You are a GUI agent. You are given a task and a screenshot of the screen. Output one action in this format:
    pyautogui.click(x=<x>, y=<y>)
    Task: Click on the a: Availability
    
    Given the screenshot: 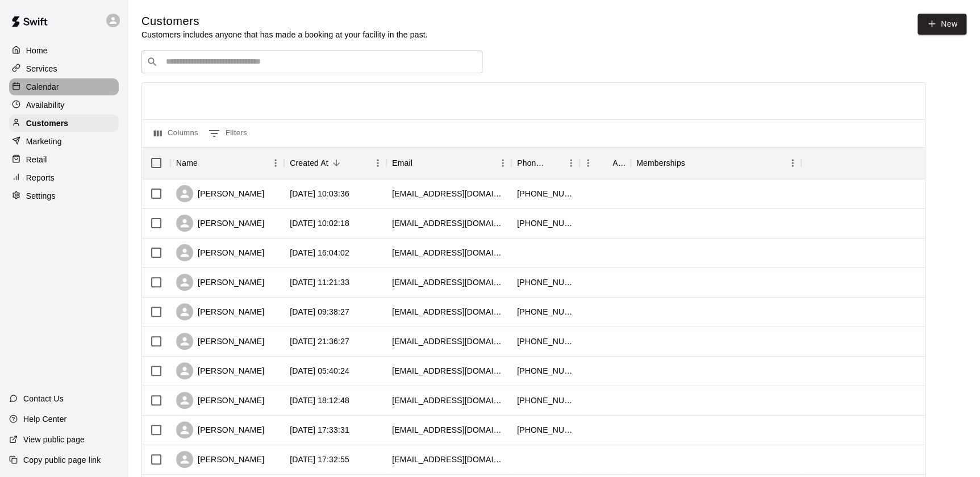 What is the action you would take?
    pyautogui.click(x=64, y=105)
    